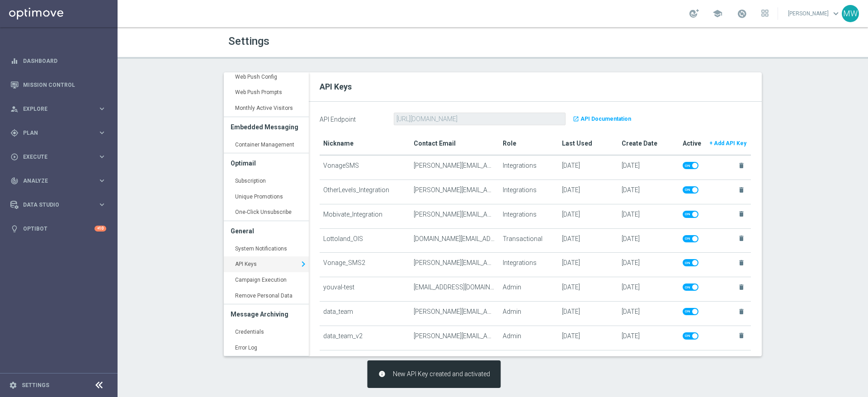  Describe the element at coordinates (648, 144) in the screenshot. I see `th: Create Date` at that location.